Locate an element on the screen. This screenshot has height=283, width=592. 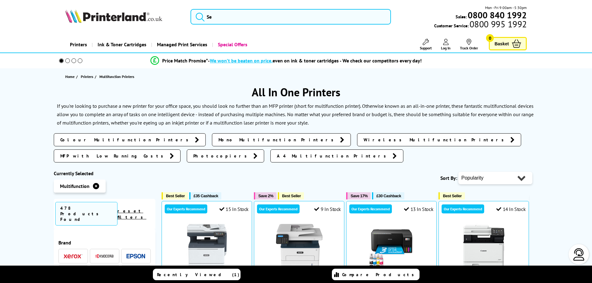
button: Save 17% is located at coordinates (358, 196).